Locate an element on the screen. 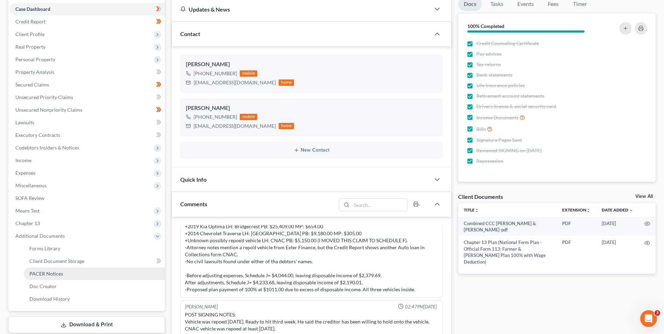 Image resolution: width=664 pixels, height=334 pixels. div: Updates & News is located at coordinates (301, 9).